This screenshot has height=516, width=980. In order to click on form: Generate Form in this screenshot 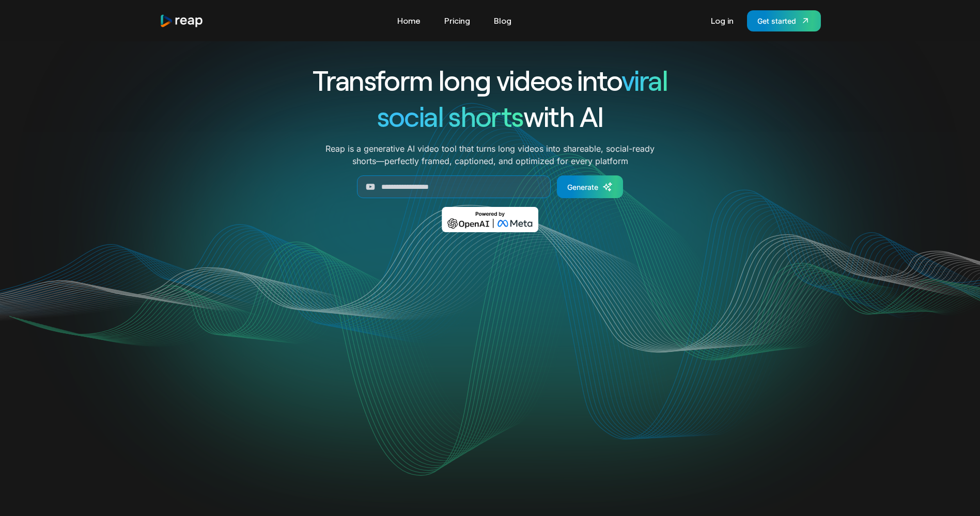, I will do `click(490, 187)`.